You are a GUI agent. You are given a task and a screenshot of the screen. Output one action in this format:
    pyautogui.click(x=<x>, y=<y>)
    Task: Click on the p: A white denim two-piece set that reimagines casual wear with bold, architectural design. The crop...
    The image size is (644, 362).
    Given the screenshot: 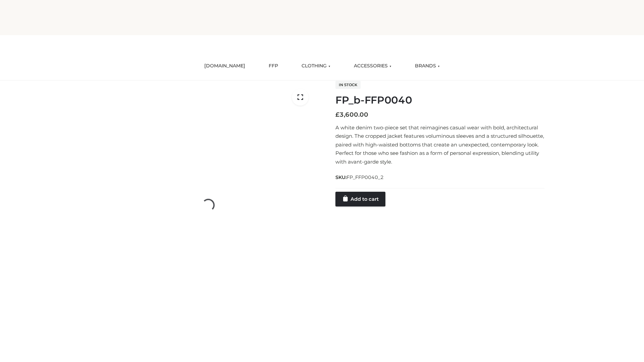 What is the action you would take?
    pyautogui.click(x=440, y=145)
    